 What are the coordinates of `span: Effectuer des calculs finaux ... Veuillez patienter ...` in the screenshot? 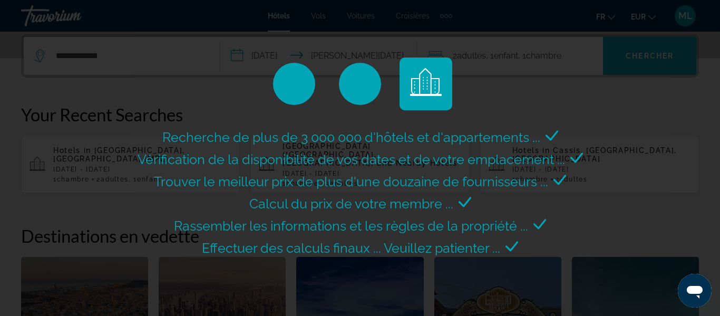 It's located at (351, 248).